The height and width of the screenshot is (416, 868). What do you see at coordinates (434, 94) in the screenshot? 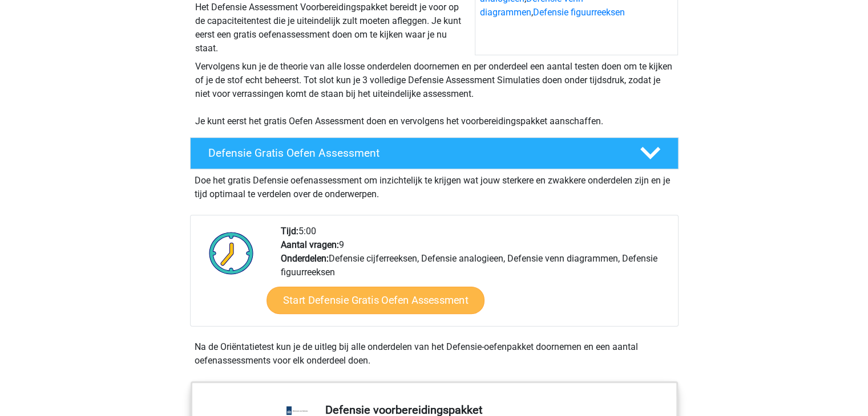
I see `div: Vervolgens kun je de theorie van alle losse onderdelen doornemen en per onderdeel een aantal test...` at bounding box center [434, 94].